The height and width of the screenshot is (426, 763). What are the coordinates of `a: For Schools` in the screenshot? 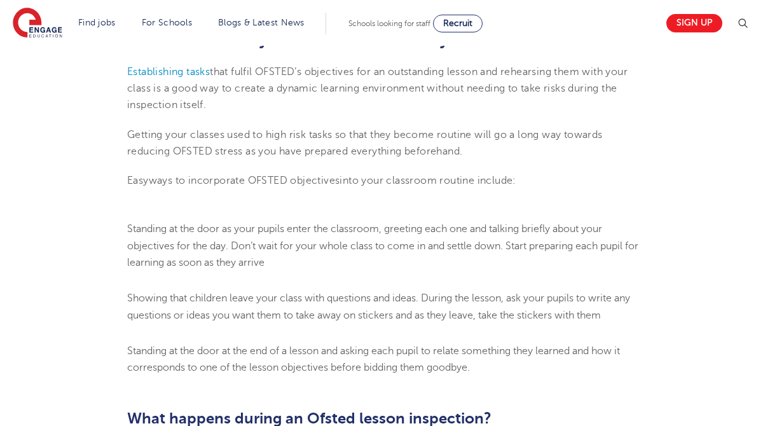 It's located at (167, 22).